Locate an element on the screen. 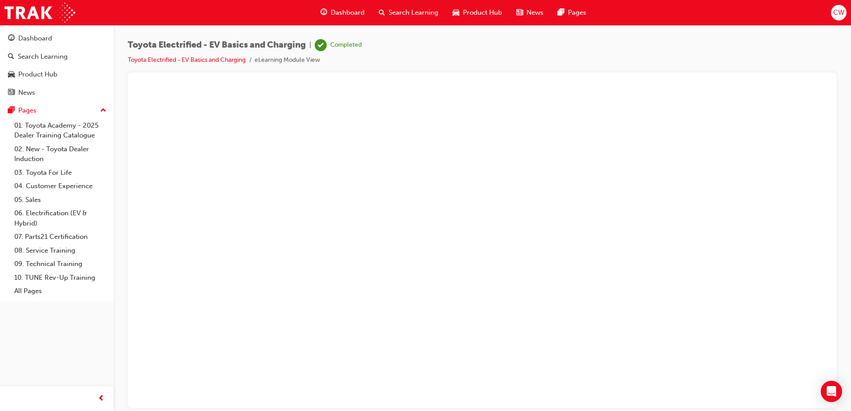 The image size is (851, 411). a: Dashboard is located at coordinates (57, 38).